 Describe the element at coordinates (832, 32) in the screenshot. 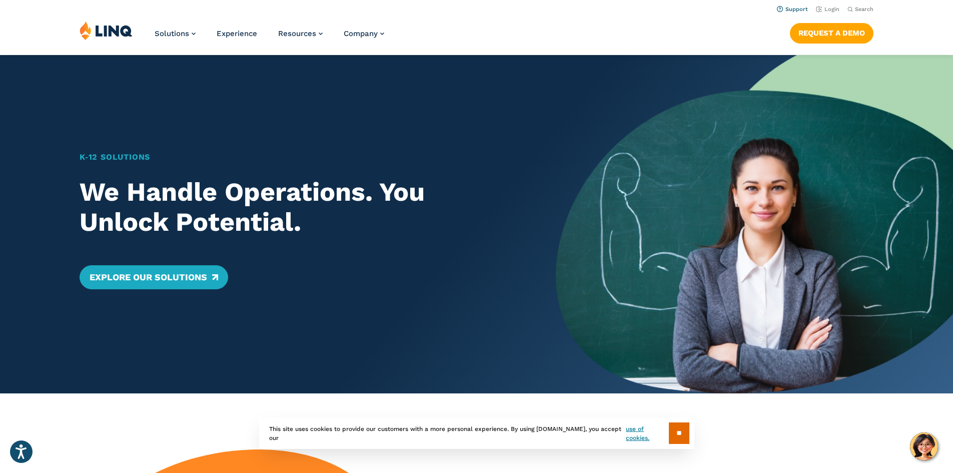

I see `nav: Button Navigation` at that location.